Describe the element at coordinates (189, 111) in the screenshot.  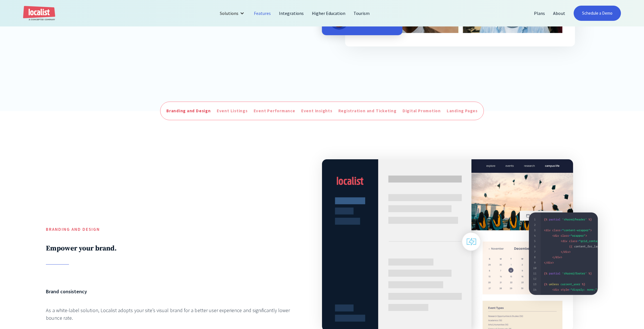
I see `div: Branding and Design` at that location.